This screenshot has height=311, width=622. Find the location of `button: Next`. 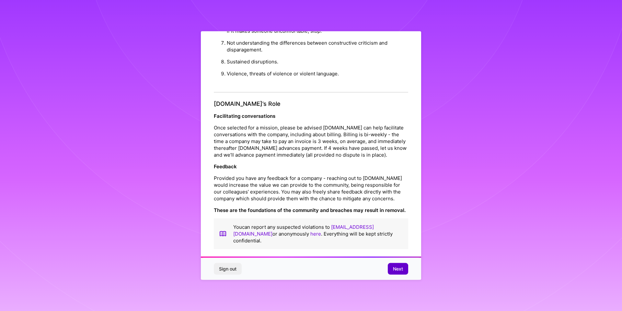

button: Next is located at coordinates (398, 269).